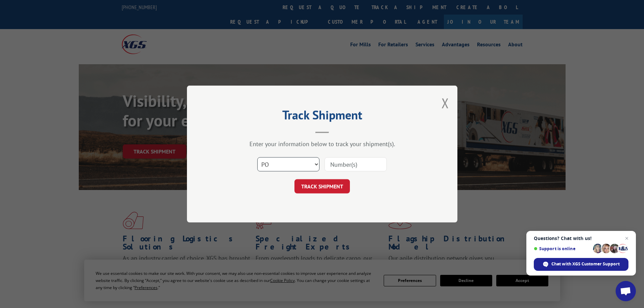 The image size is (644, 308). What do you see at coordinates (445, 103) in the screenshot?
I see `button: Close modal` at bounding box center [445, 103].